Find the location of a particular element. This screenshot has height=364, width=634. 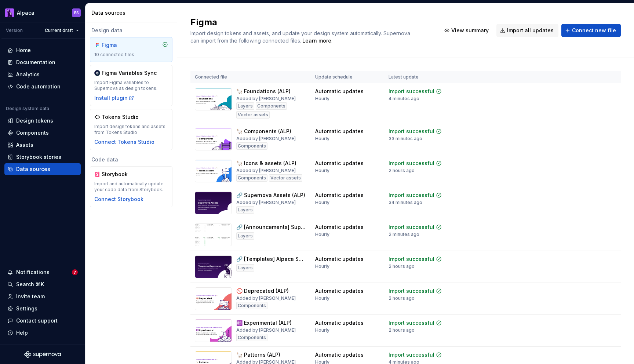

button: Help is located at coordinates (42, 333).